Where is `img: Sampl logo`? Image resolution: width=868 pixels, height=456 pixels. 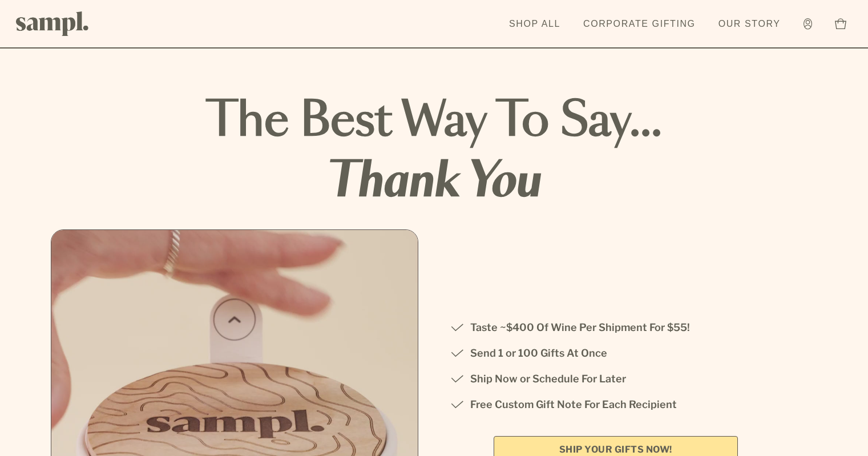
img: Sampl logo is located at coordinates (53, 23).